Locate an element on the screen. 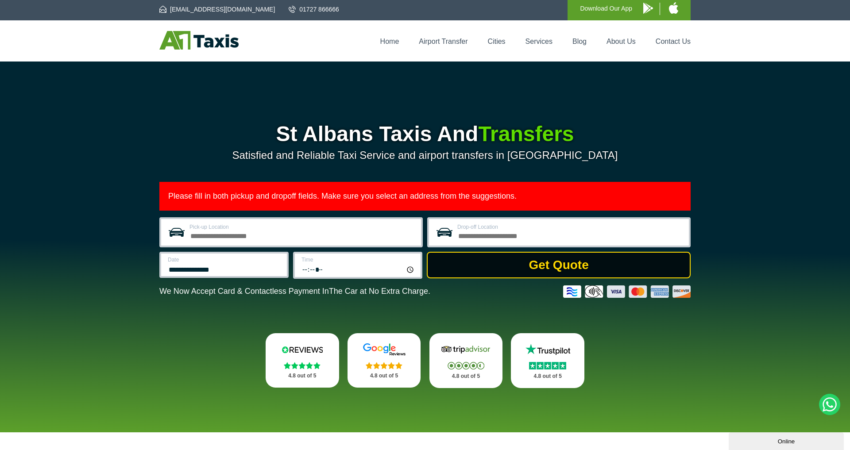 This screenshot has width=850, height=450. img: Google is located at coordinates (384, 350).